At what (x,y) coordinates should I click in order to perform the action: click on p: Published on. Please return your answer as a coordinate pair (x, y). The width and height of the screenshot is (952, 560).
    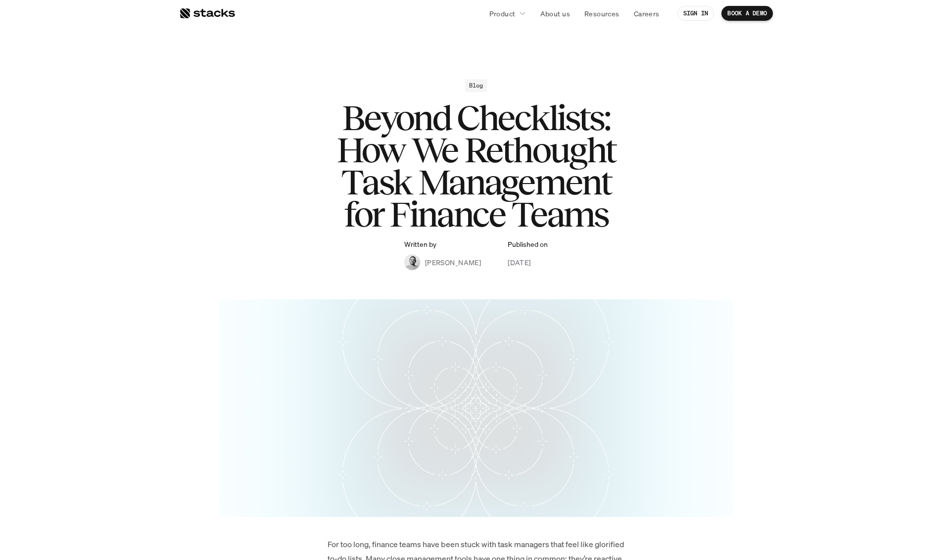
    Looking at the image, I should click on (527, 244).